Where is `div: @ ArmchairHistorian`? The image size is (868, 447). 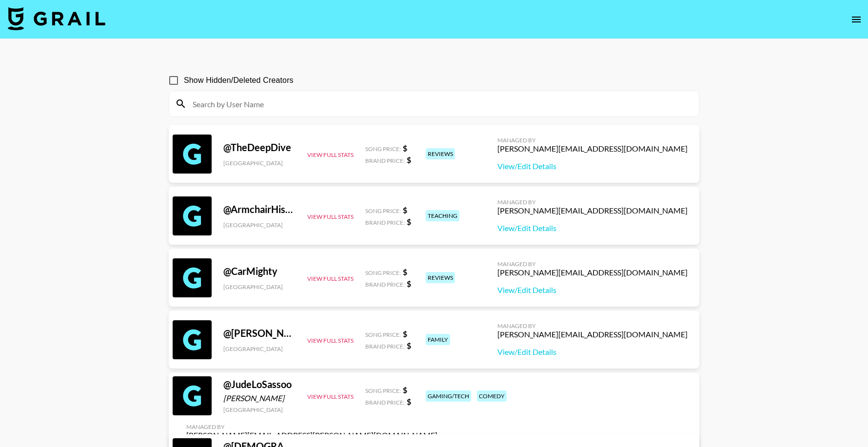
div: @ ArmchairHistorian is located at coordinates (259, 209).